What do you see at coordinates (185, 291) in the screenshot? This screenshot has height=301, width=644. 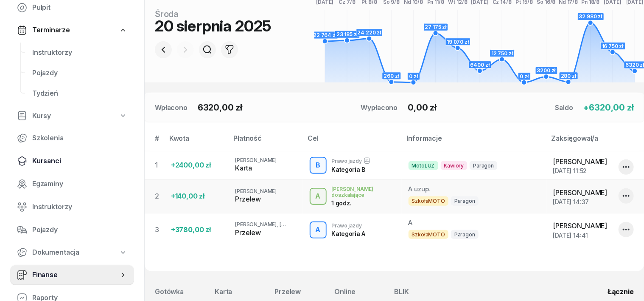 I see `div: Gotówka` at bounding box center [185, 291].